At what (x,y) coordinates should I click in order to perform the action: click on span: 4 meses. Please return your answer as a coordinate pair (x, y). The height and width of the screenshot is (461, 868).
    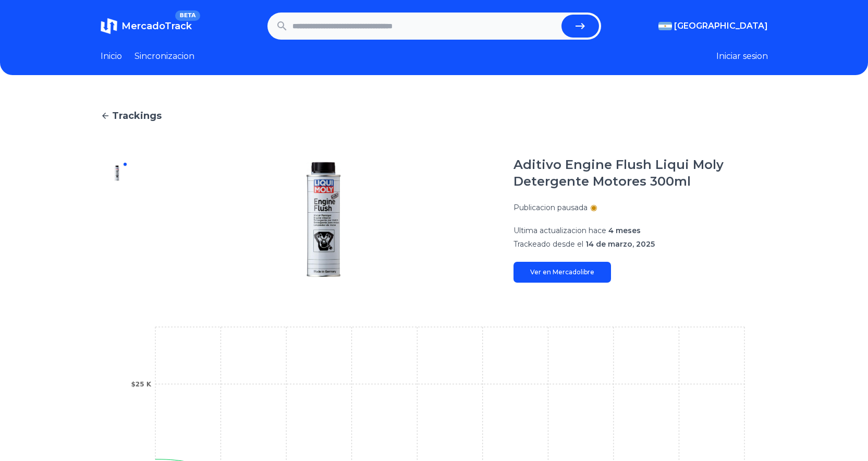
    Looking at the image, I should click on (625, 230).